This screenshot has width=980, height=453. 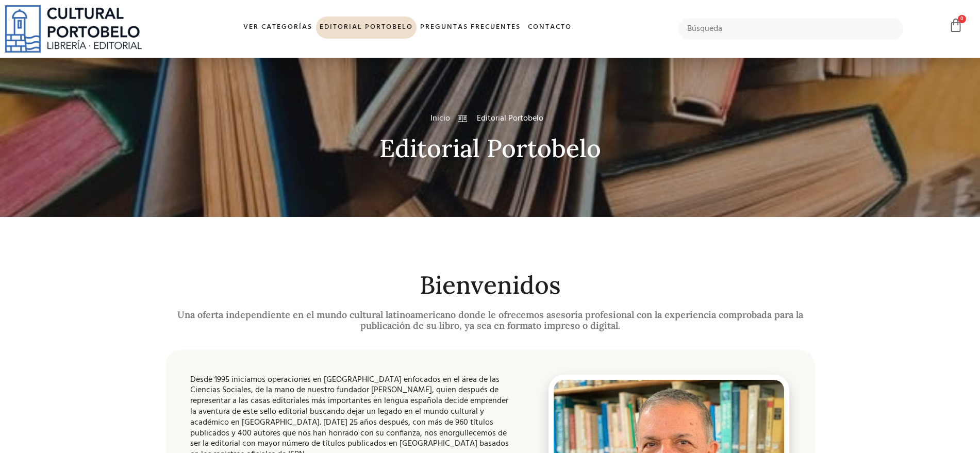 What do you see at coordinates (549, 27) in the screenshot?
I see `a: Contacto` at bounding box center [549, 27].